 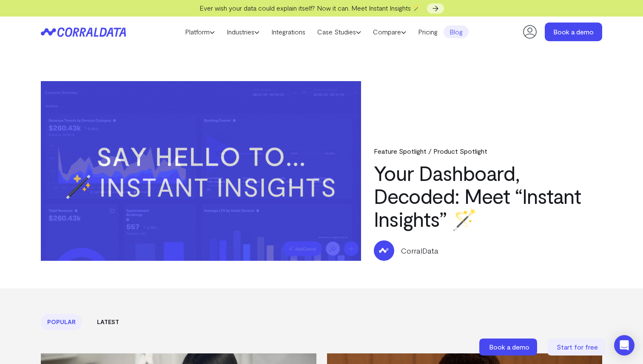 What do you see at coordinates (108, 322) in the screenshot?
I see `a: Latest` at bounding box center [108, 322].